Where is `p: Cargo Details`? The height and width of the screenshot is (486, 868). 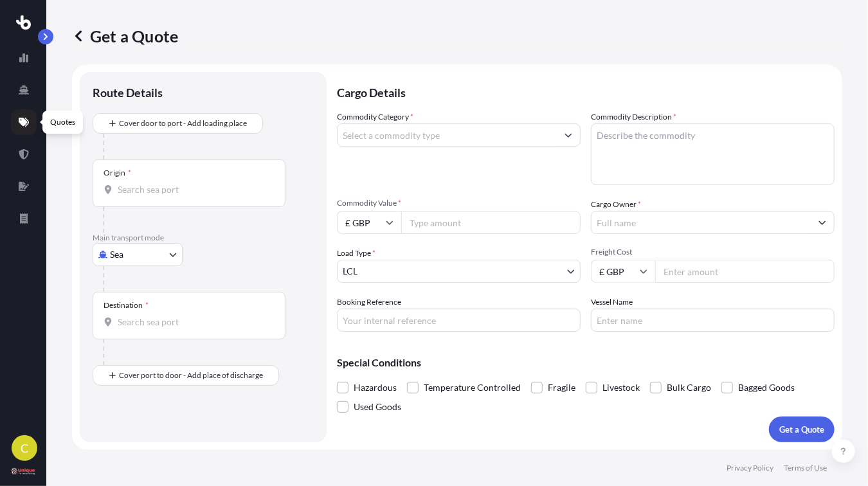 p: Cargo Details is located at coordinates (586, 91).